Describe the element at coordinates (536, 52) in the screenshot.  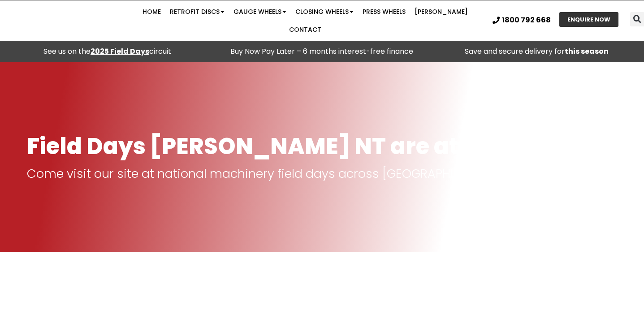
I see `p: Save and secure delivery for` at that location.